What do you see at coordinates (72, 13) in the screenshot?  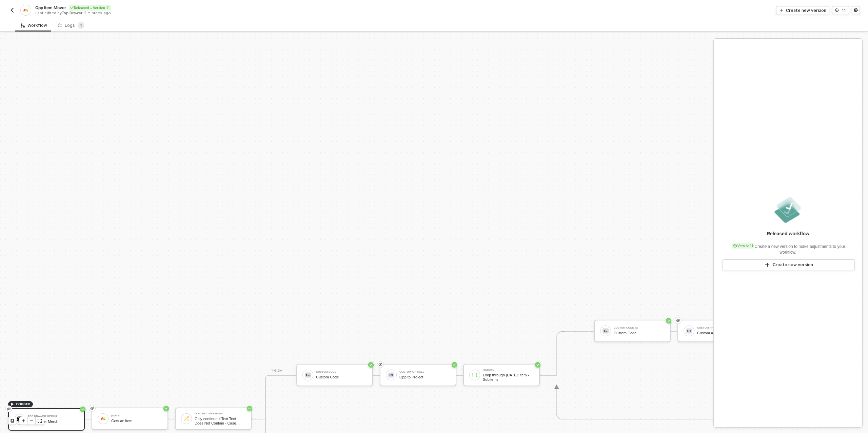 I see `span: Top Drawer` at bounding box center [72, 13].